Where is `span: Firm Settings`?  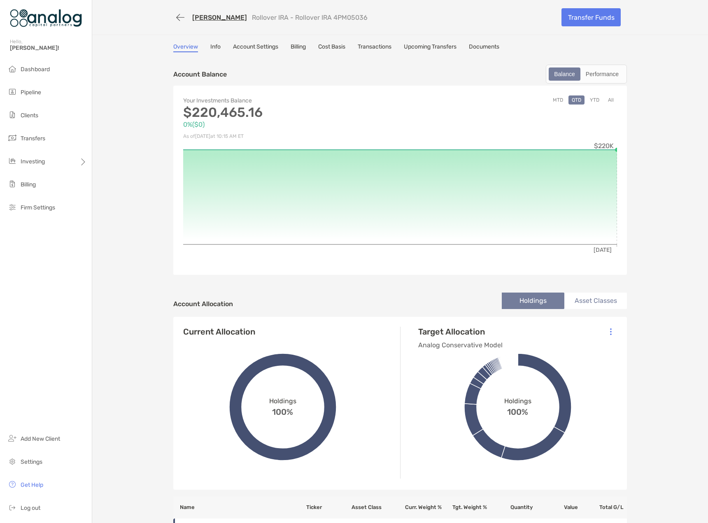
span: Firm Settings is located at coordinates (38, 207).